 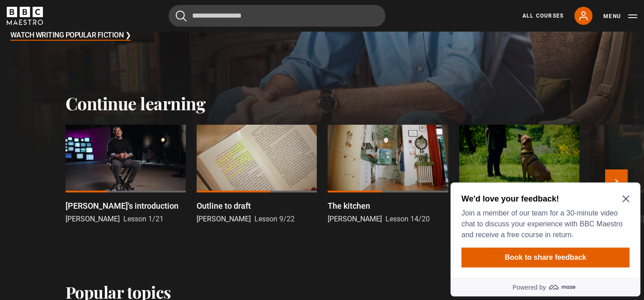 What do you see at coordinates (224, 205) in the screenshot?
I see `p: Outline to draft` at bounding box center [224, 205].